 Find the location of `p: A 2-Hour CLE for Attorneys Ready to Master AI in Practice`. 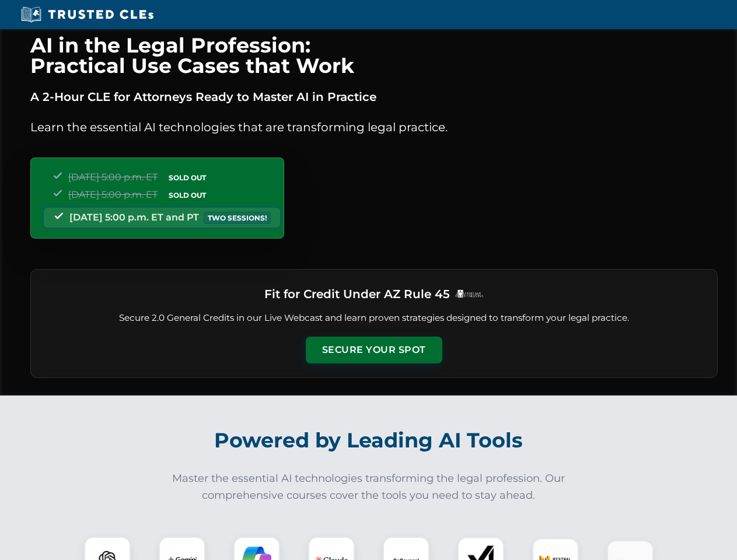

p: A 2-Hour CLE for Attorneys Ready to Master AI in Practice is located at coordinates (374, 97).